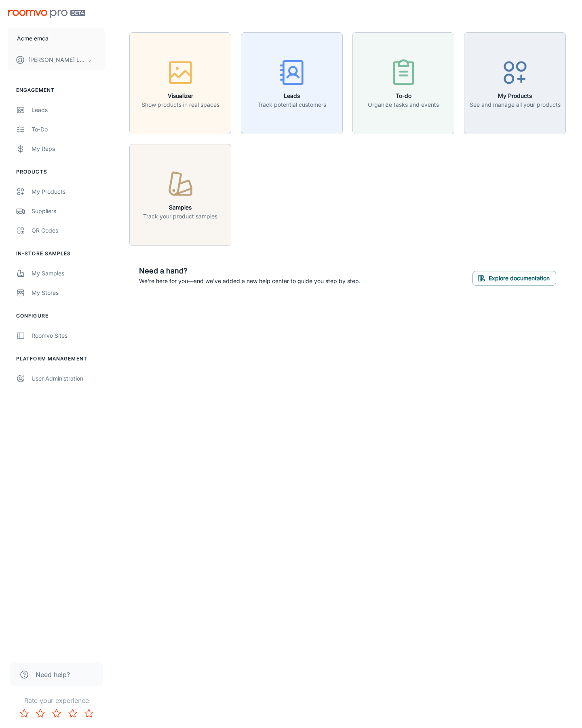 This screenshot has height=728, width=582. I want to click on button: Acme emca, so click(56, 38).